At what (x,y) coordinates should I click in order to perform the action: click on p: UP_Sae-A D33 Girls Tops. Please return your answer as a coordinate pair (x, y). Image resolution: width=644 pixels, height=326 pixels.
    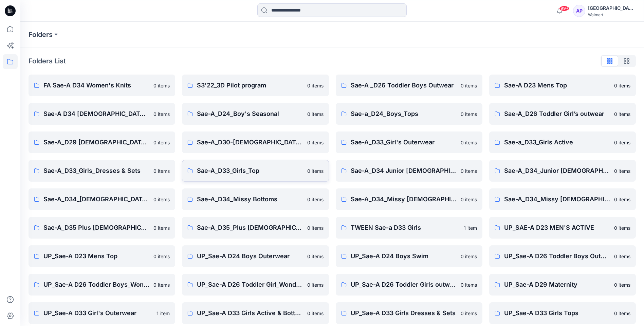
    Looking at the image, I should click on (557, 313).